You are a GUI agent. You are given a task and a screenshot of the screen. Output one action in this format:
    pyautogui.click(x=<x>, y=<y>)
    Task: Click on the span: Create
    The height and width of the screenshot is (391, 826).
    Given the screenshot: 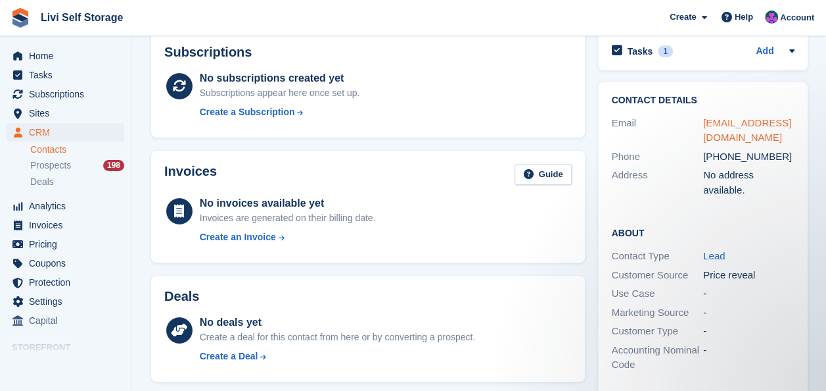 What is the action you would take?
    pyautogui.click(x=683, y=17)
    